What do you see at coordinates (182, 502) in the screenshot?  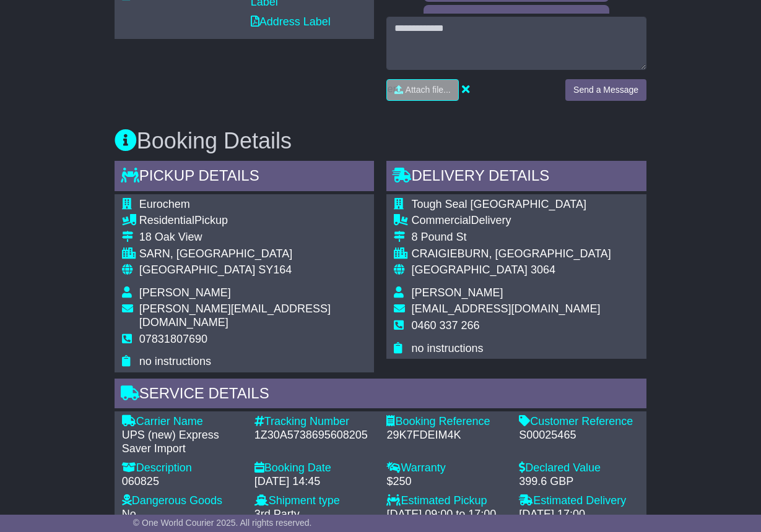 I see `div: Dangerous Goods` at bounding box center [182, 502].